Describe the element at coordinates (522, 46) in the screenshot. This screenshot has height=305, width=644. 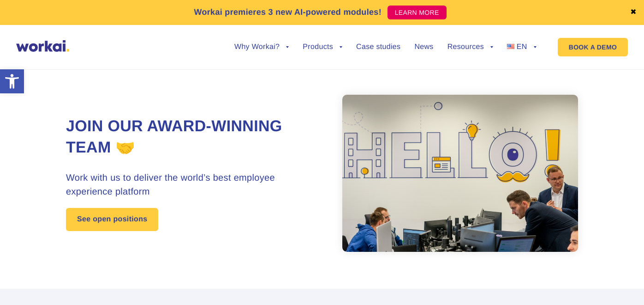
I see `span: EN` at that location.